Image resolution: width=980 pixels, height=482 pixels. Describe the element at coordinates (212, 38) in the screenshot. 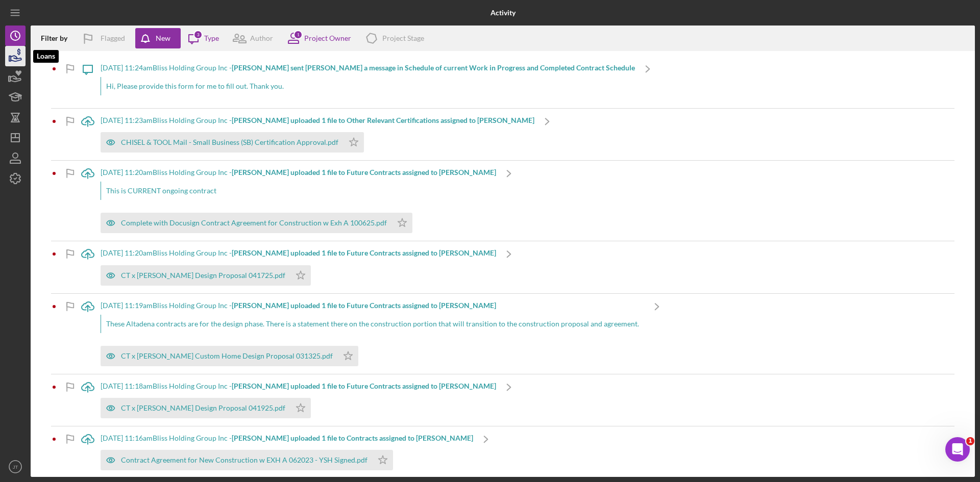

I see `div: Type` at that location.